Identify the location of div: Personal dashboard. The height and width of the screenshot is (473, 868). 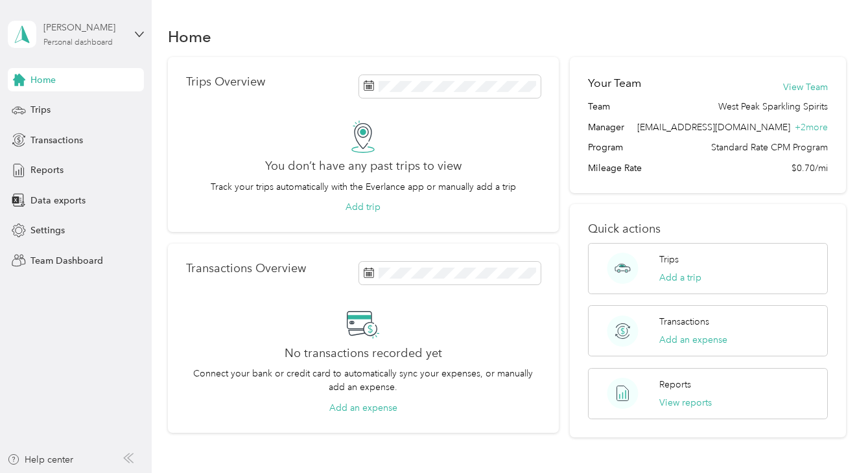
(77, 43).